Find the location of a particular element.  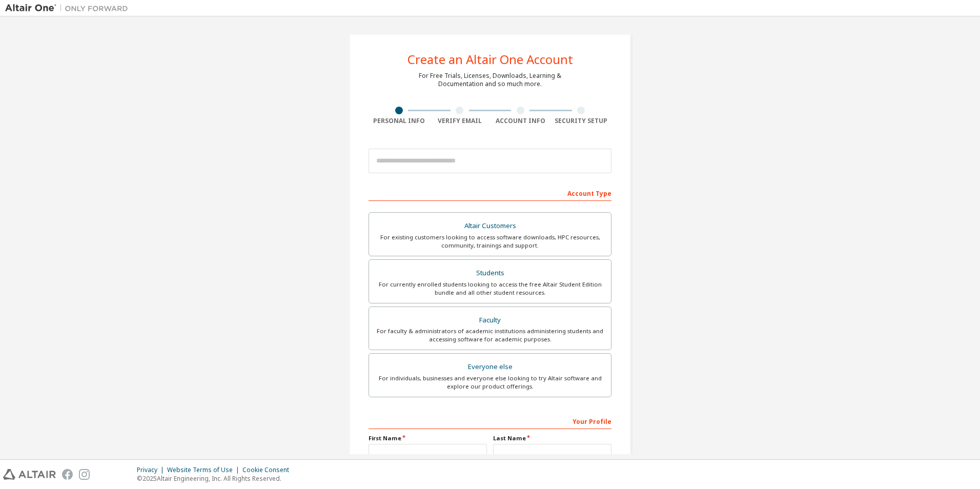

div: Personal Info is located at coordinates (399, 121).